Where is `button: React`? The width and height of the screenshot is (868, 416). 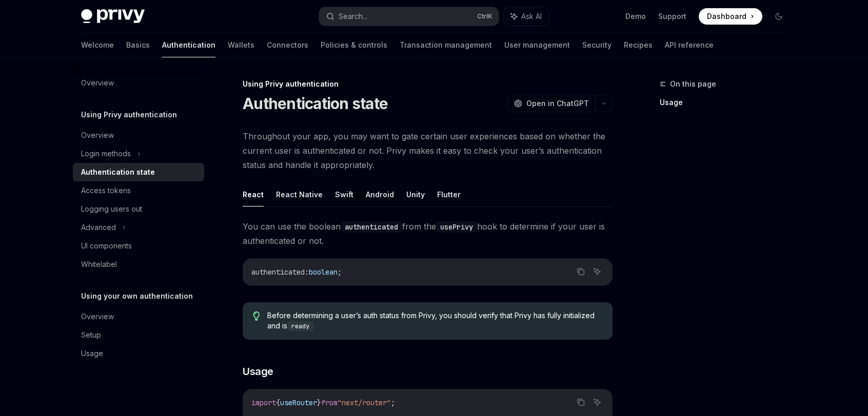
button: React is located at coordinates (253, 194).